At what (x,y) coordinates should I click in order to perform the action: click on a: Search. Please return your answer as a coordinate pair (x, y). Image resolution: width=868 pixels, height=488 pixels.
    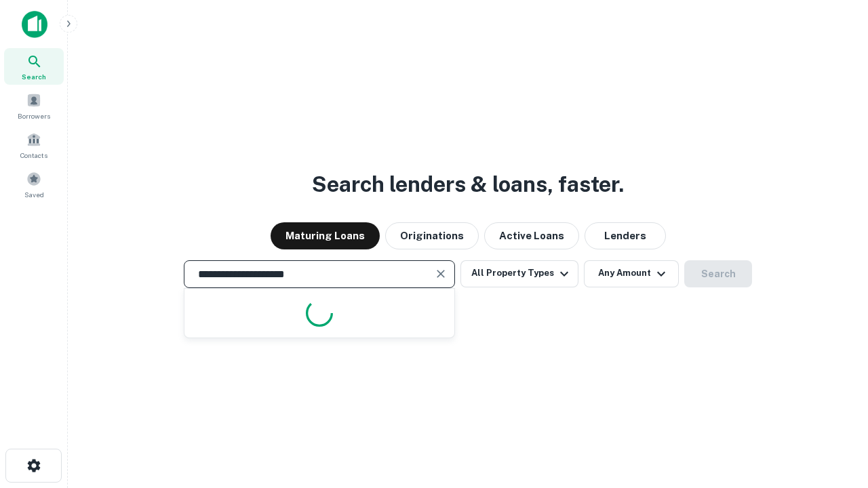
    Looking at the image, I should click on (34, 67).